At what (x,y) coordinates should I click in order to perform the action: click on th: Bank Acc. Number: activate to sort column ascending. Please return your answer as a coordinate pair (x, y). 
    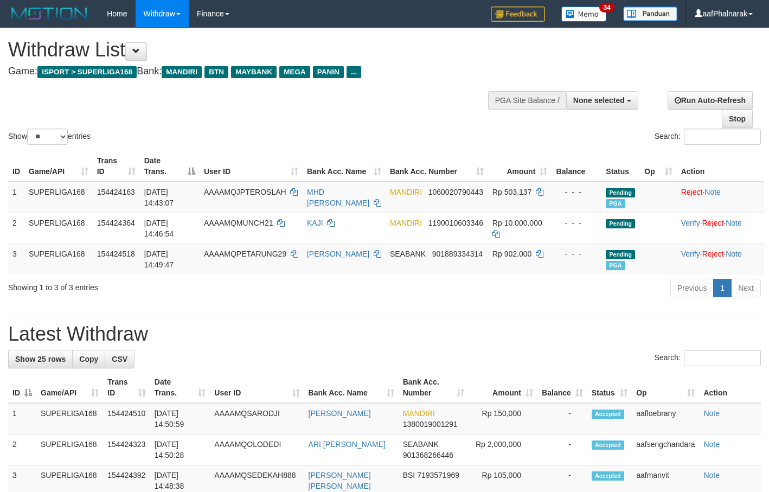
    Looking at the image, I should click on (437, 166).